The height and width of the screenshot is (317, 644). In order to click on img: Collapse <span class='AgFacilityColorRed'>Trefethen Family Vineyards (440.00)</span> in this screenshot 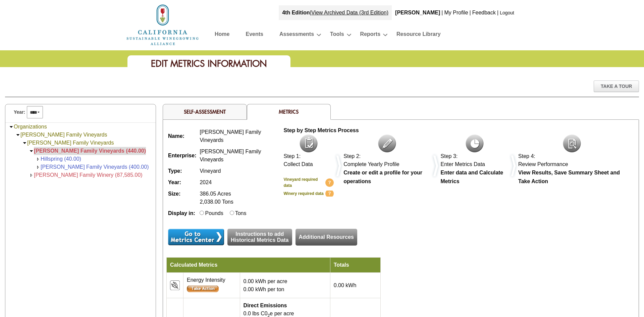, I will do `click(31, 151)`.